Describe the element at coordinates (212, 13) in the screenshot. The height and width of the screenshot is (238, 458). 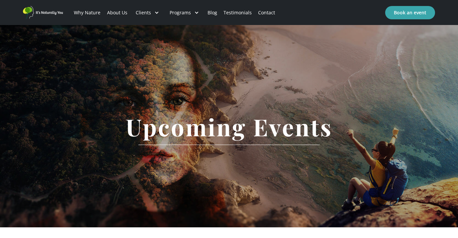
I see `a: Blog` at that location.